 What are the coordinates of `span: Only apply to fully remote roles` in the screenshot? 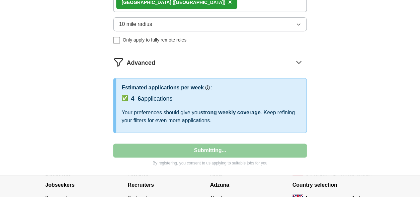 It's located at (154, 40).